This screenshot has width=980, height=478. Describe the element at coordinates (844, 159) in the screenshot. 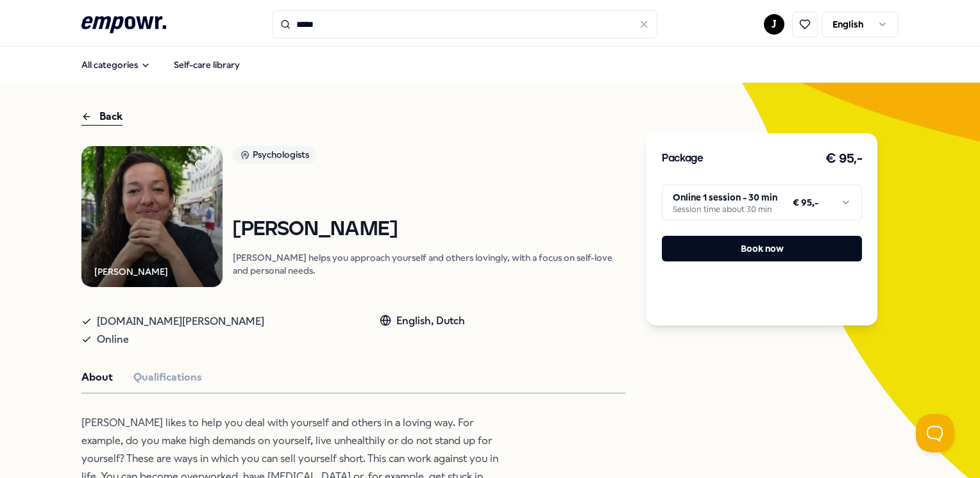

I see `h3: € 95,-` at that location.